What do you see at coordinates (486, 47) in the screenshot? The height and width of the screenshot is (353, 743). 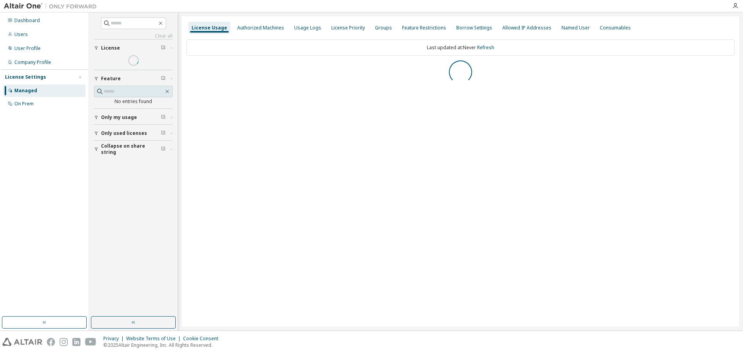 I see `a: Refresh` at bounding box center [486, 47].